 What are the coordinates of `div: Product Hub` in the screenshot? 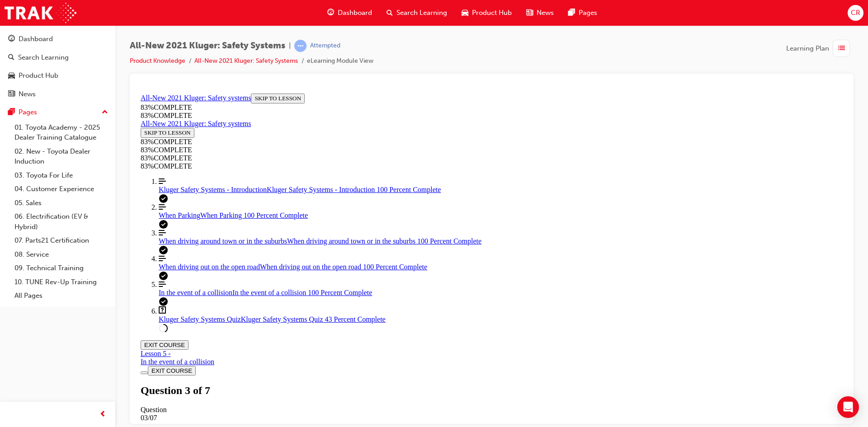 It's located at (39, 75).